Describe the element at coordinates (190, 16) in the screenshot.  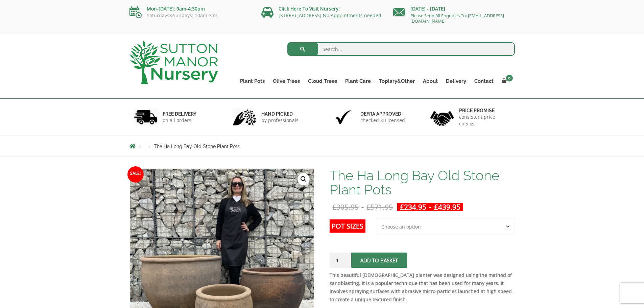
I see `p: Saturdays&Sundays: 10am-3:m` at that location.